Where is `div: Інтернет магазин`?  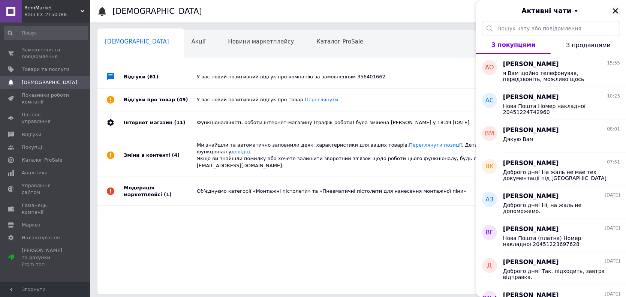 div: Інтернет магазин is located at coordinates (160, 122).